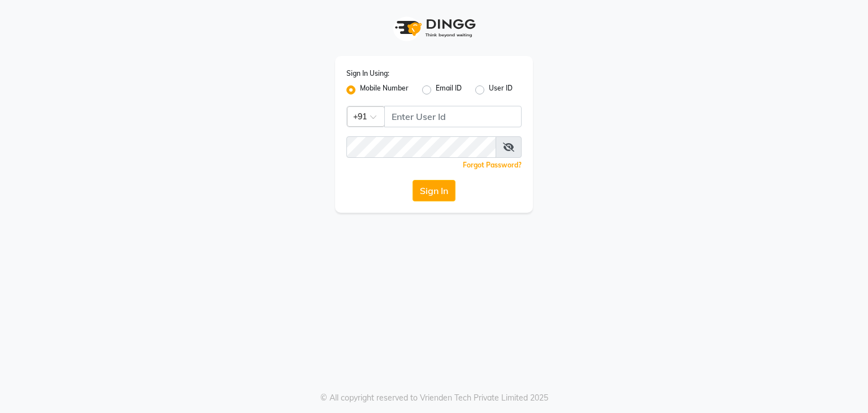 This screenshot has height=413, width=868. I want to click on button: Sign In, so click(434, 190).